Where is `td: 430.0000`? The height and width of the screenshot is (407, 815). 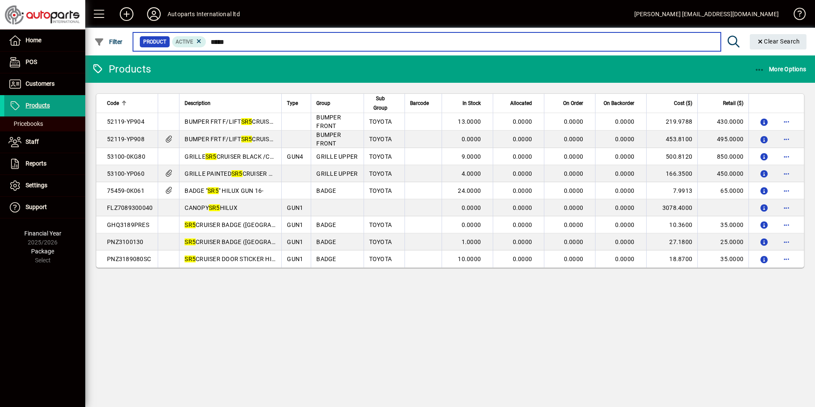 td: 430.0000 is located at coordinates (723, 122).